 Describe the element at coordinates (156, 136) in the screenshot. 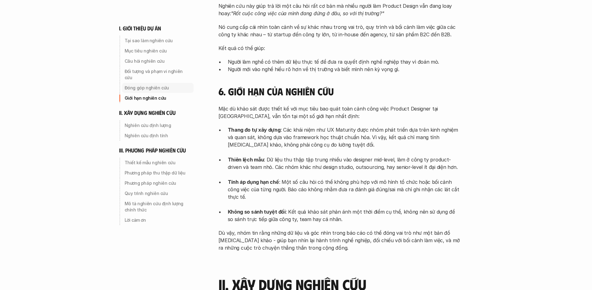

I see `a: Nghiên cứu định tính` at that location.